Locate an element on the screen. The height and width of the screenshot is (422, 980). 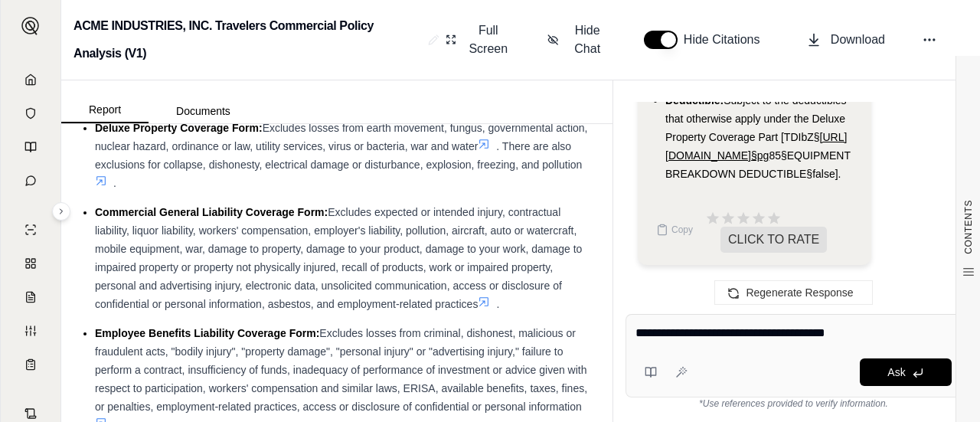
span: Hide Chat is located at coordinates (588, 40).